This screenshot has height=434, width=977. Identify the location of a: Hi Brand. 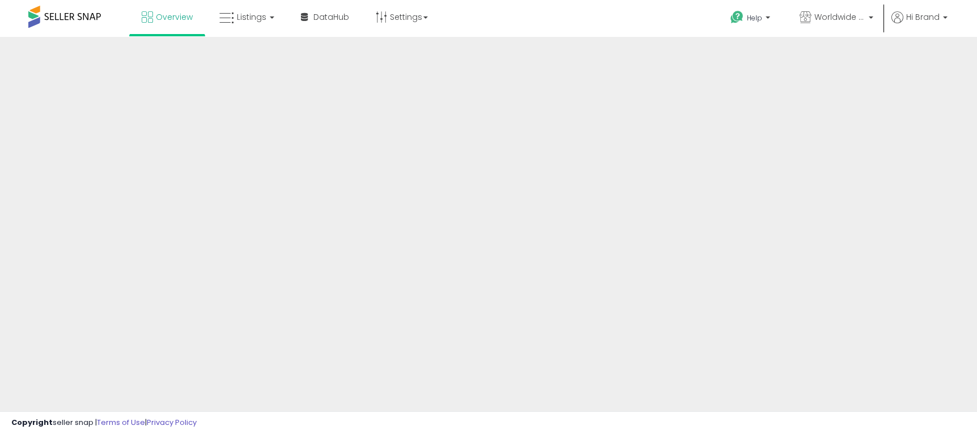
(920, 24).